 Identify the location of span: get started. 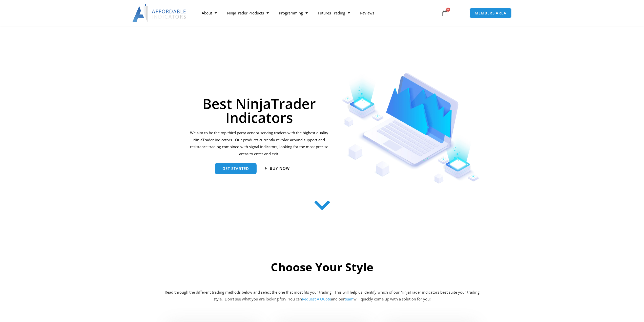
(236, 168).